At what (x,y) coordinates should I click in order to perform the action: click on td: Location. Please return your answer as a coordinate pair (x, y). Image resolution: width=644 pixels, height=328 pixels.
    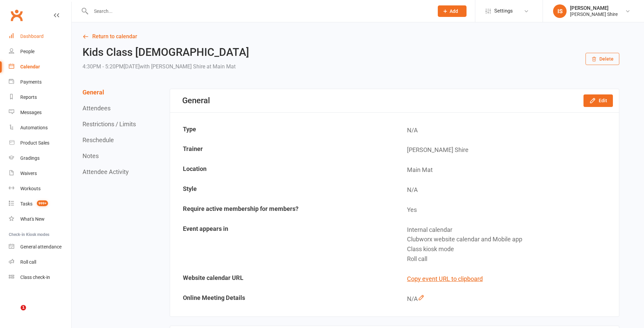
    Looking at the image, I should click on (282, 170).